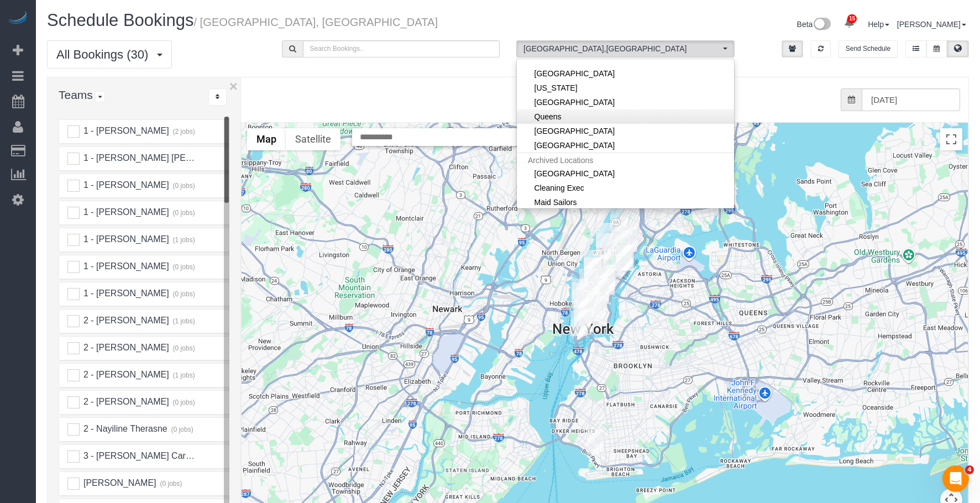 The height and width of the screenshot is (503, 980). Describe the element at coordinates (625, 102) in the screenshot. I see `li: Portland` at that location.